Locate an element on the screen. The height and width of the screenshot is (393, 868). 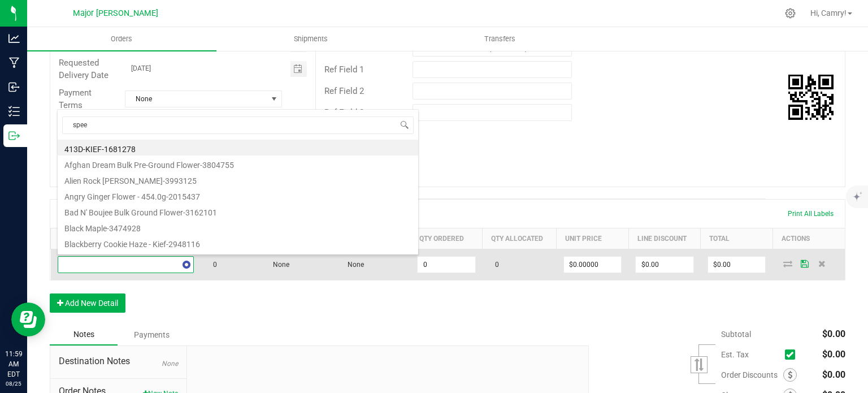
span: Ref Field 3 is located at coordinates (344, 112).